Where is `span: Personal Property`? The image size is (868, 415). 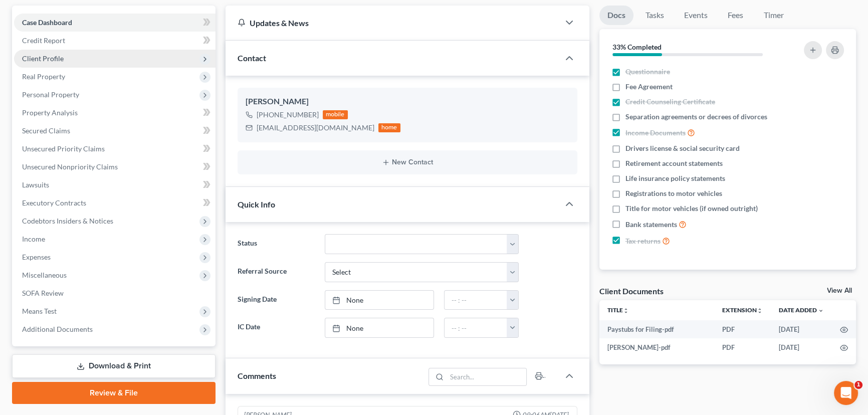
span: Personal Property is located at coordinates (51, 94).